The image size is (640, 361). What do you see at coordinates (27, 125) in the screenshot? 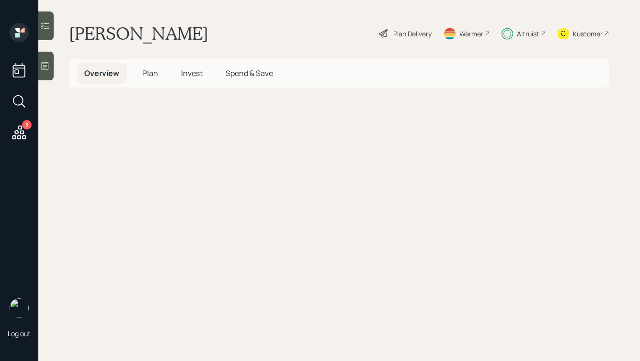
I see `div: 3` at bounding box center [27, 125].